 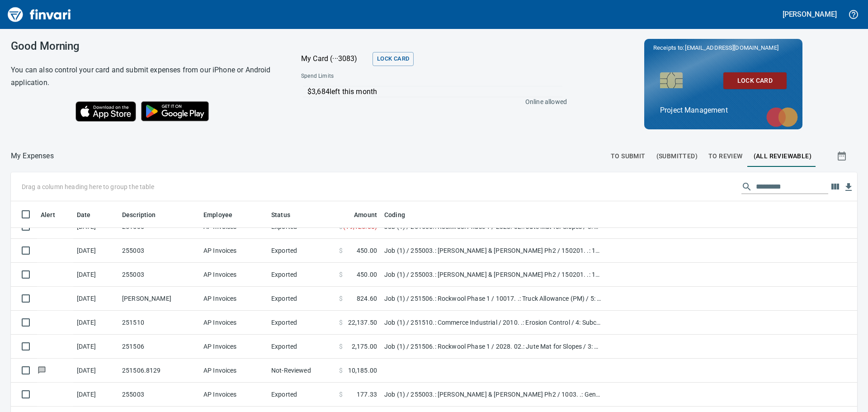 I want to click on button: Download table, so click(x=849, y=187).